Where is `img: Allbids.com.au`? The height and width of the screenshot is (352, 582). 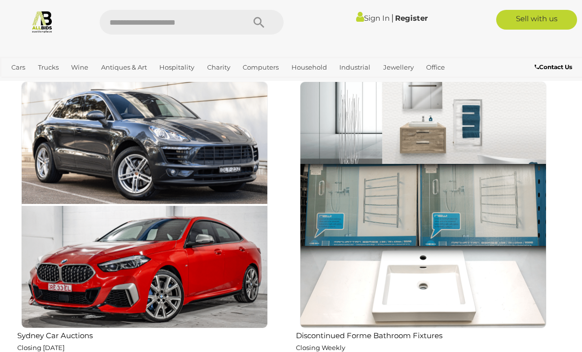 img: Allbids.com.au is located at coordinates (42, 21).